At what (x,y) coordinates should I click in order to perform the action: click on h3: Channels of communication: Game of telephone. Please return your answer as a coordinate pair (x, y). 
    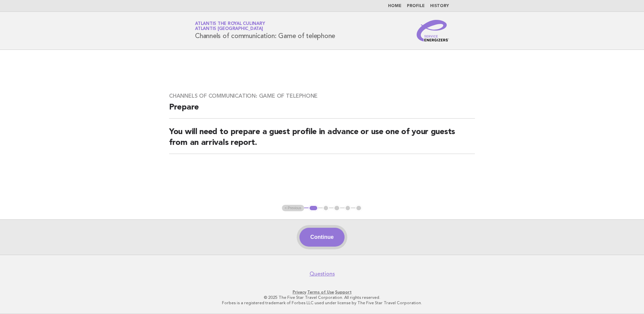
    Looking at the image, I should click on (322, 96).